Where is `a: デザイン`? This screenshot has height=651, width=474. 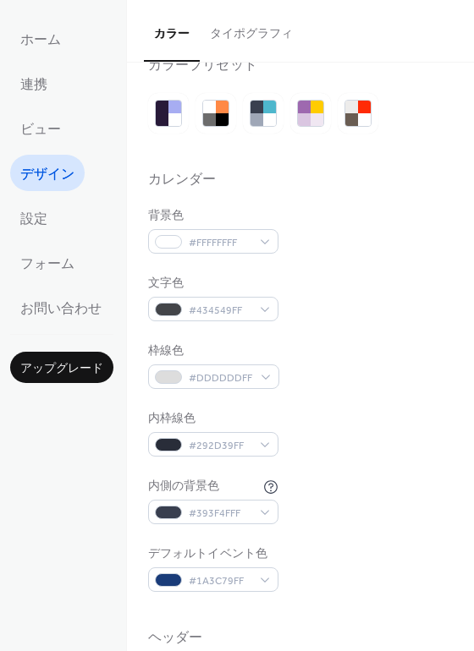 a: デザイン is located at coordinates (47, 173).